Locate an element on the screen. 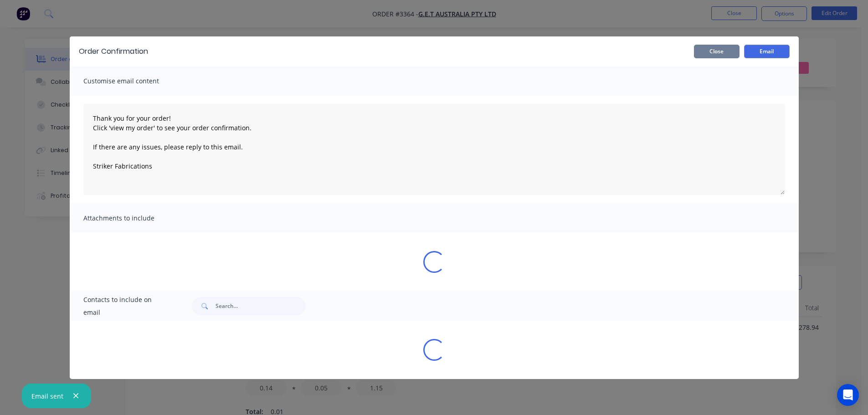 This screenshot has width=868, height=415. span: Customise email content is located at coordinates (133, 81).